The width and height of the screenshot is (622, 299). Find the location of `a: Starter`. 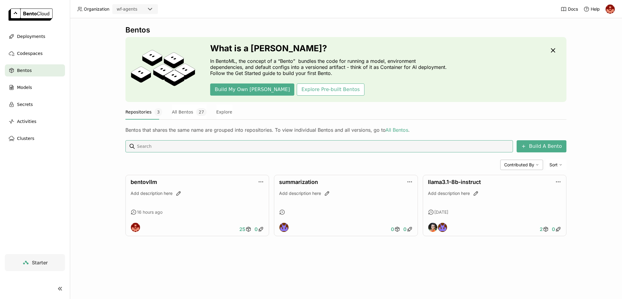

a: Starter is located at coordinates (35, 263).